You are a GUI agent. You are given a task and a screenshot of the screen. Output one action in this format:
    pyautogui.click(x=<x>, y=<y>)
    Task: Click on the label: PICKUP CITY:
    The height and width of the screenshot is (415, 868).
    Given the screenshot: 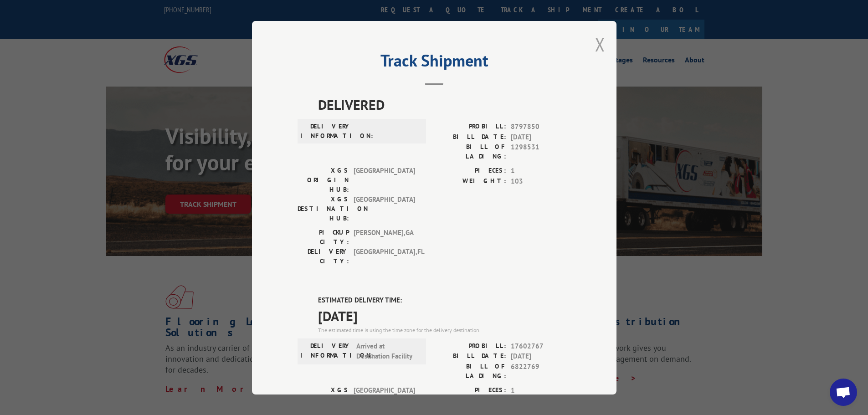 What is the action you would take?
    pyautogui.click(x=323, y=238)
    